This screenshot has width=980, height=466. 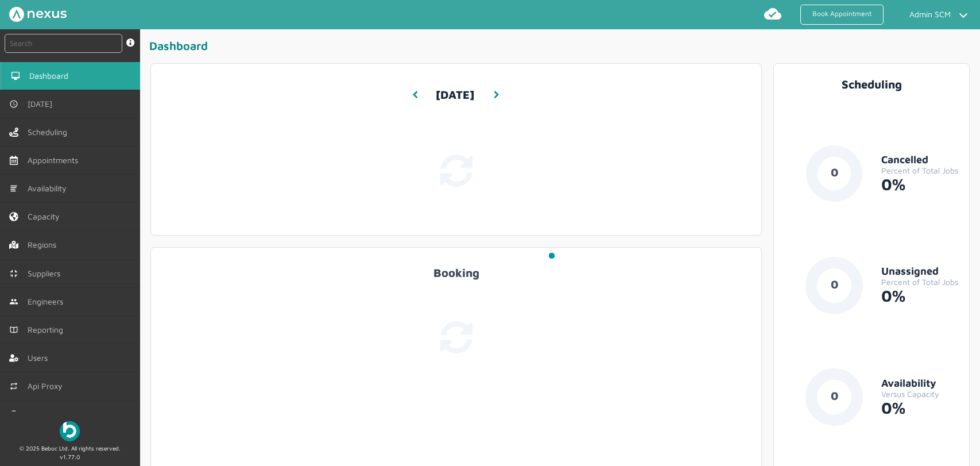 What do you see at coordinates (773, 14) in the screenshot?
I see `img: md-cloud-done.svg` at bounding box center [773, 14].